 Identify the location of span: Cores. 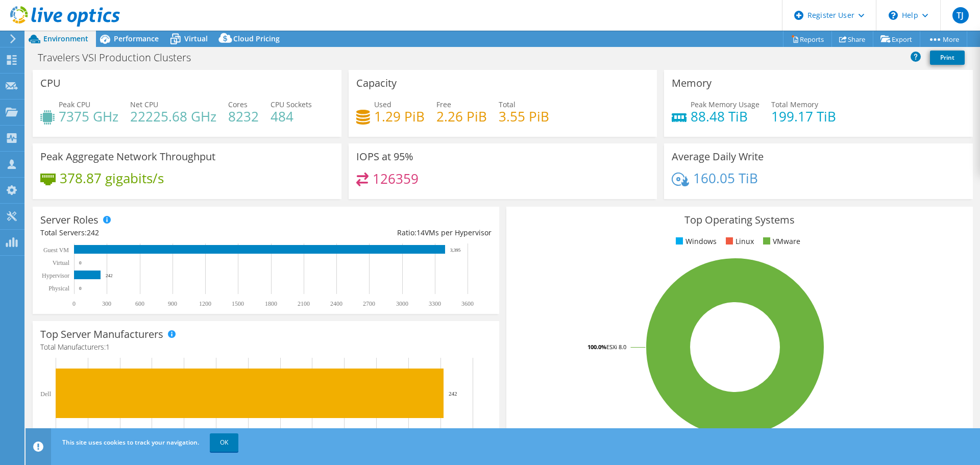
(238, 104).